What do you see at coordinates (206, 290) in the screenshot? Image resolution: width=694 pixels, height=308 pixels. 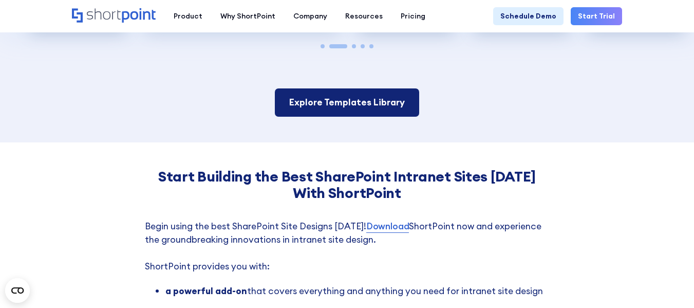 I see `strong: a powerful add-on` at bounding box center [206, 290].